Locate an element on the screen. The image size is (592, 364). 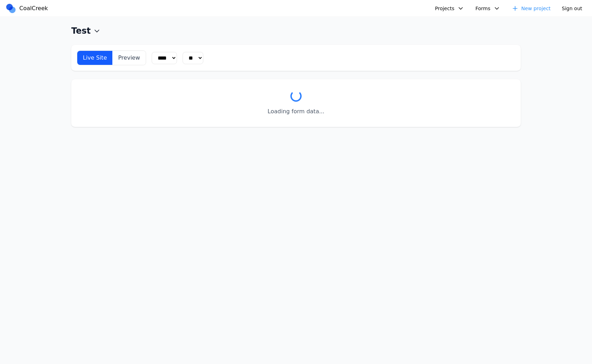
a: CoalCreek is located at coordinates (28, 9).